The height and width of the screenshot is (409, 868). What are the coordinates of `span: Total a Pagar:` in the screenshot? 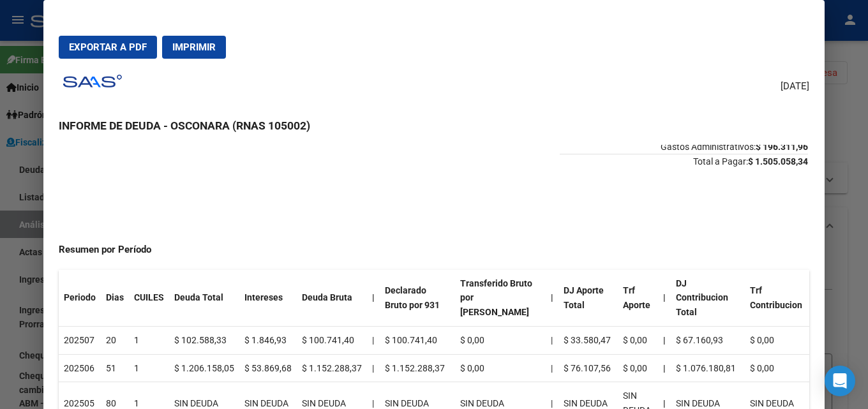 It's located at (683, 160).